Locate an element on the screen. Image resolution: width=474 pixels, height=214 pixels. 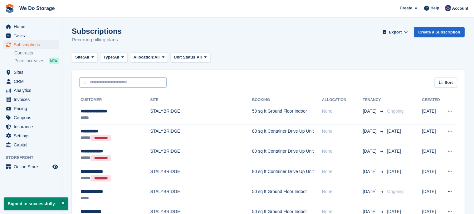
span: Help is located at coordinates (435, 8).